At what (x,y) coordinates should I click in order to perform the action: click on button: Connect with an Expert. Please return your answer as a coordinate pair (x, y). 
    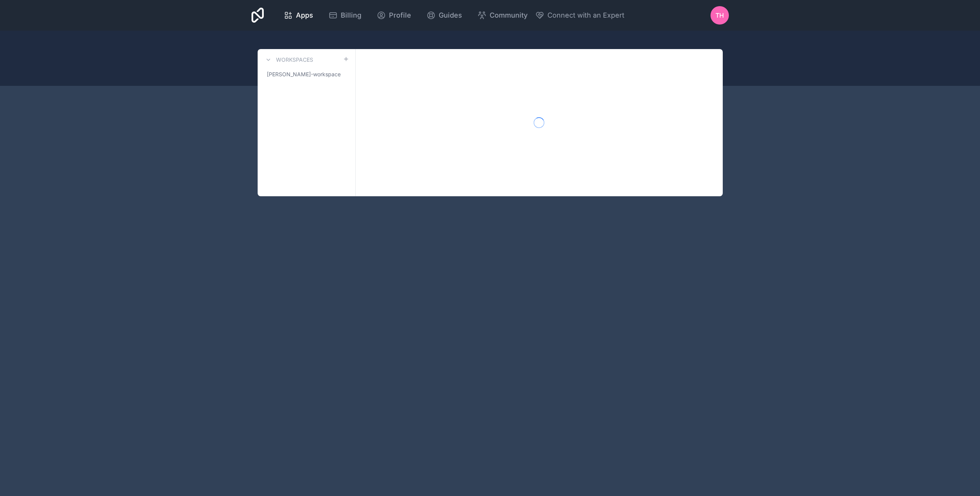
    Looking at the image, I should click on (580, 15).